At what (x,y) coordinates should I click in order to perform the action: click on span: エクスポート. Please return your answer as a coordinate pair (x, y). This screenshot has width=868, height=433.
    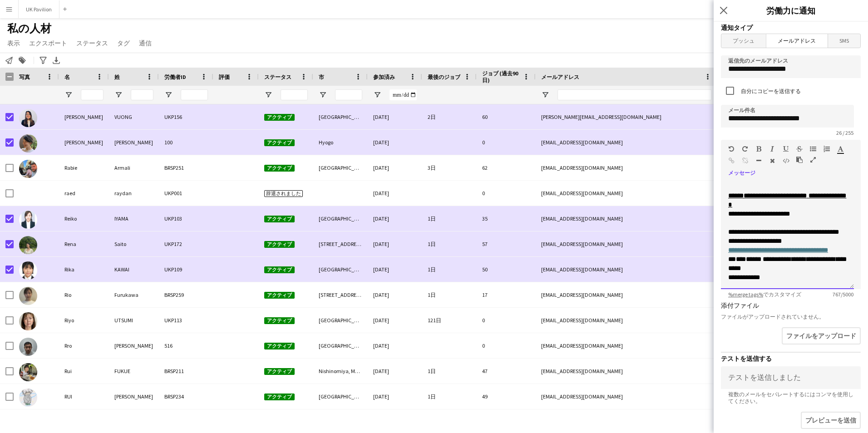
    Looking at the image, I should click on (48, 43).